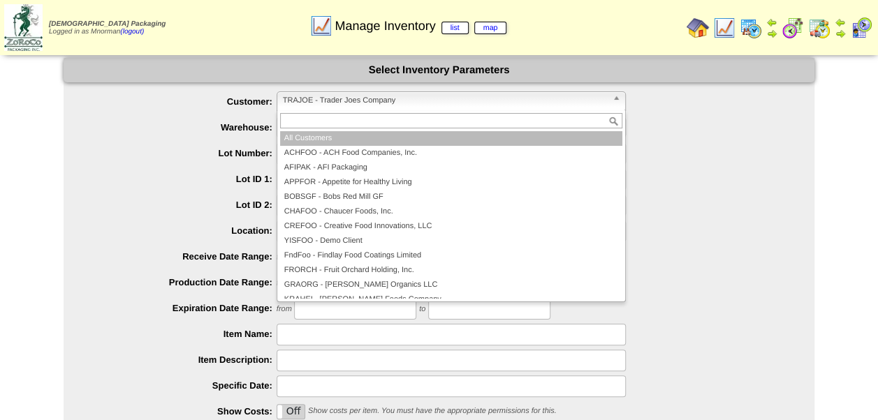 This screenshot has height=420, width=878. I want to click on label: Warehouse:, so click(184, 127).